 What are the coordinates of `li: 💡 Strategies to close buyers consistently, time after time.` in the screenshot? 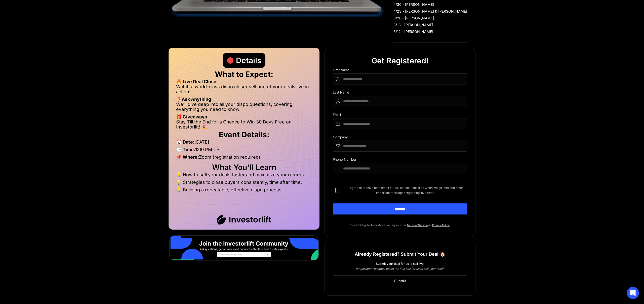 It's located at (244, 184).